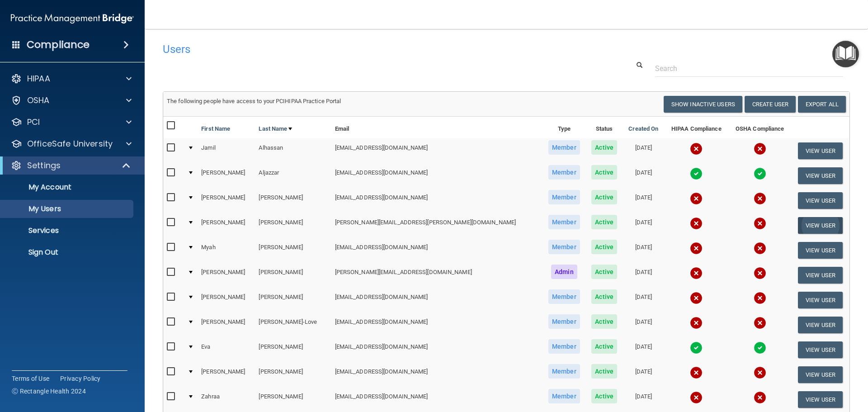  Describe the element at coordinates (845, 54) in the screenshot. I see `button: Open Resource Center` at that location.